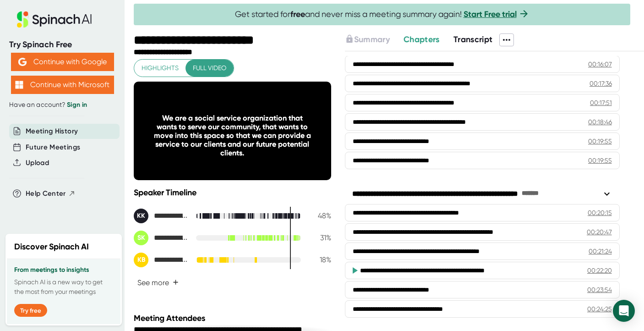  I want to click on div: 00:20:47, so click(599, 232).